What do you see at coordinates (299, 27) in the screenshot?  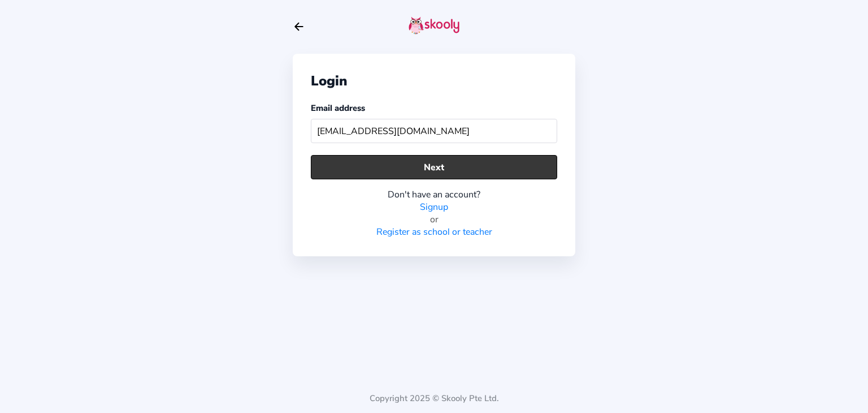 I see `button: arrow back outline` at bounding box center [299, 27].